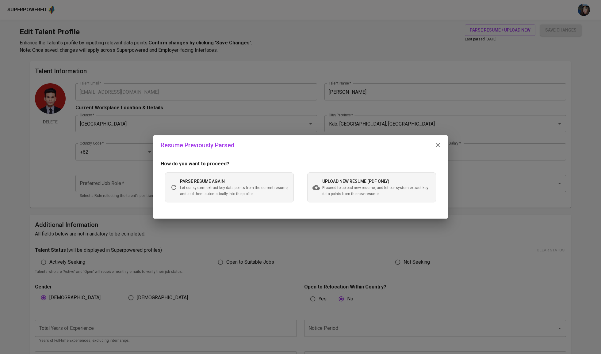 The image size is (601, 354). Describe the element at coordinates (202, 181) in the screenshot. I see `span: parse resume again` at that location.